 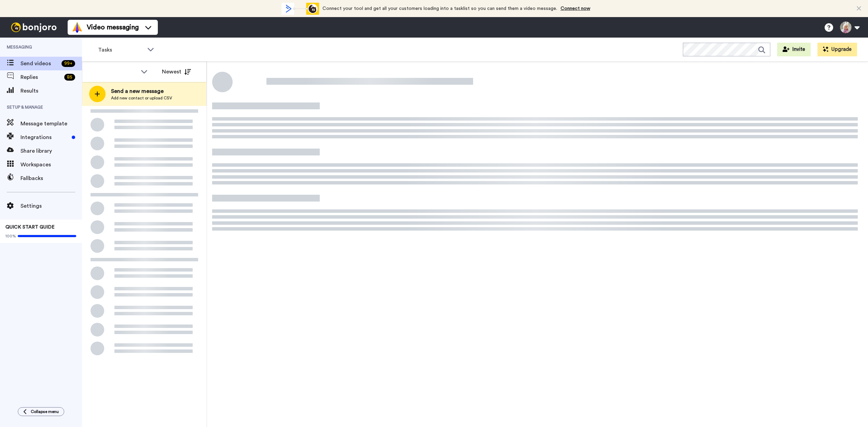 What do you see at coordinates (51, 151) in the screenshot?
I see `span: Share library` at bounding box center [51, 151].